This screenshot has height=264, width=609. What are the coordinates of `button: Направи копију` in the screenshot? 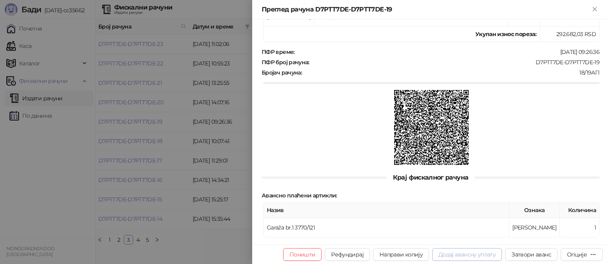 It's located at (401, 255).